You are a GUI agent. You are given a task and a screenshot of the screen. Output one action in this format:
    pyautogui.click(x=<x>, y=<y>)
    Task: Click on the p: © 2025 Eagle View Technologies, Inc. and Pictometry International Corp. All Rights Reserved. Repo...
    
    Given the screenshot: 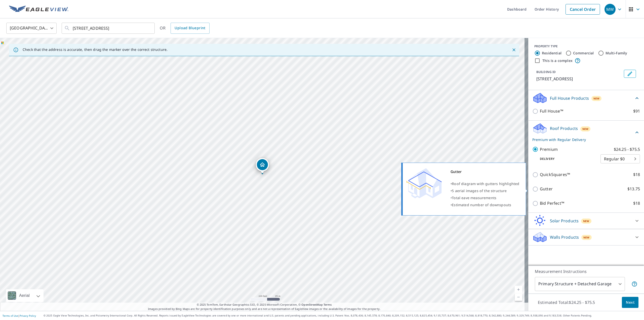 What is the action you would take?
    pyautogui.click(x=342, y=315)
    